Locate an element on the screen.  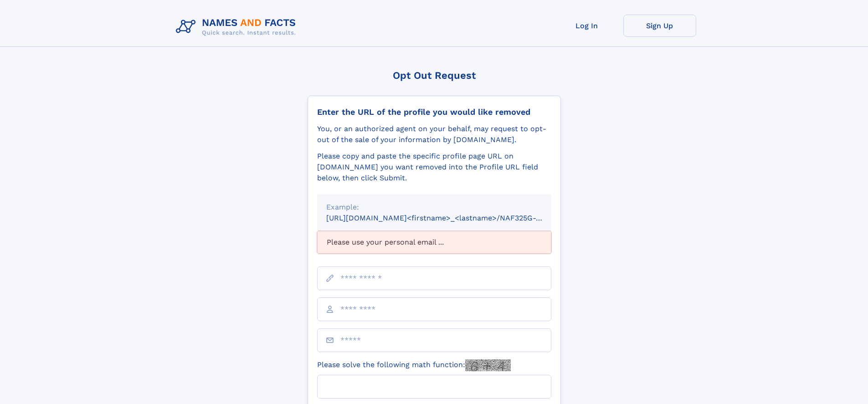
div: Example: is located at coordinates (434, 207).